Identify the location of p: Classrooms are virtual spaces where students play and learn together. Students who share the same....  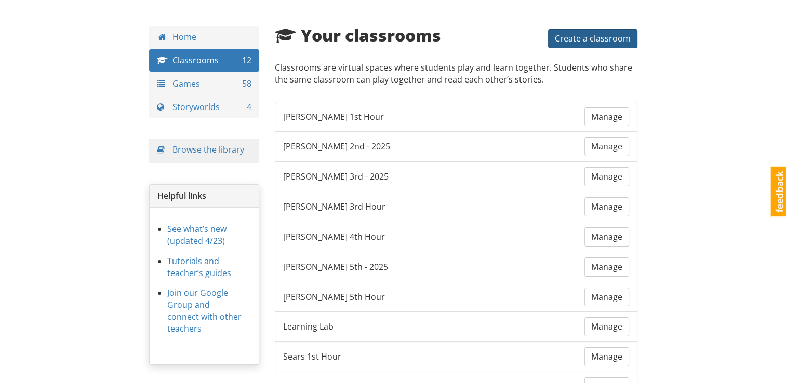
(456, 79).